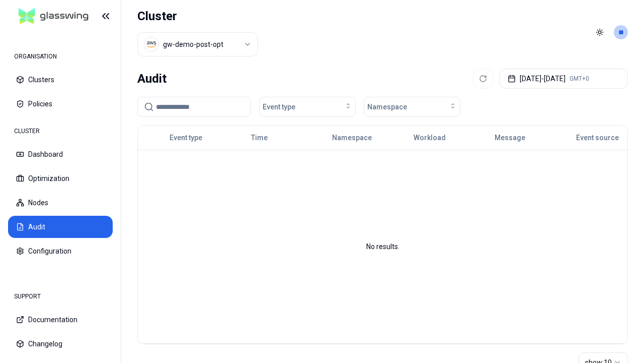  I want to click on button: Dashboard, so click(60, 155).